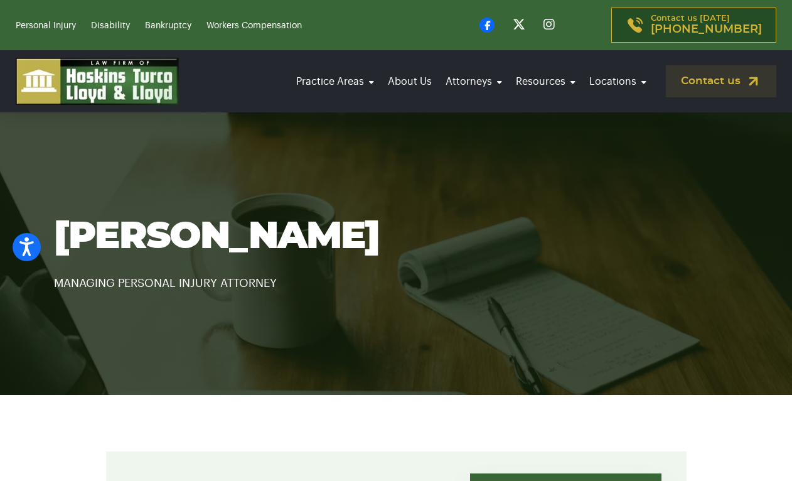 The width and height of the screenshot is (792, 481). I want to click on a: Bankruptcy, so click(168, 26).